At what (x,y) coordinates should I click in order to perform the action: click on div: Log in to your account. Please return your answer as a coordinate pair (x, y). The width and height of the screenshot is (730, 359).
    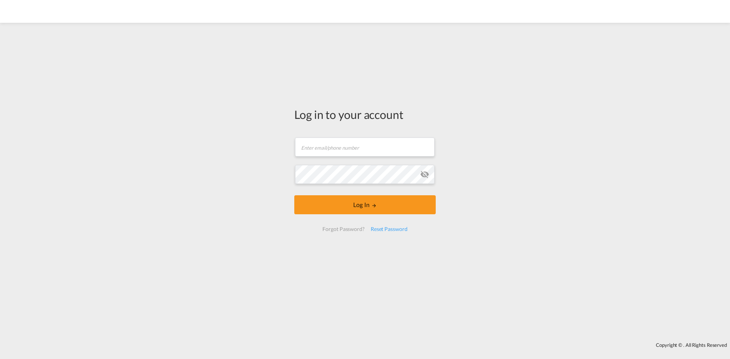
    Looking at the image, I should click on (365, 114).